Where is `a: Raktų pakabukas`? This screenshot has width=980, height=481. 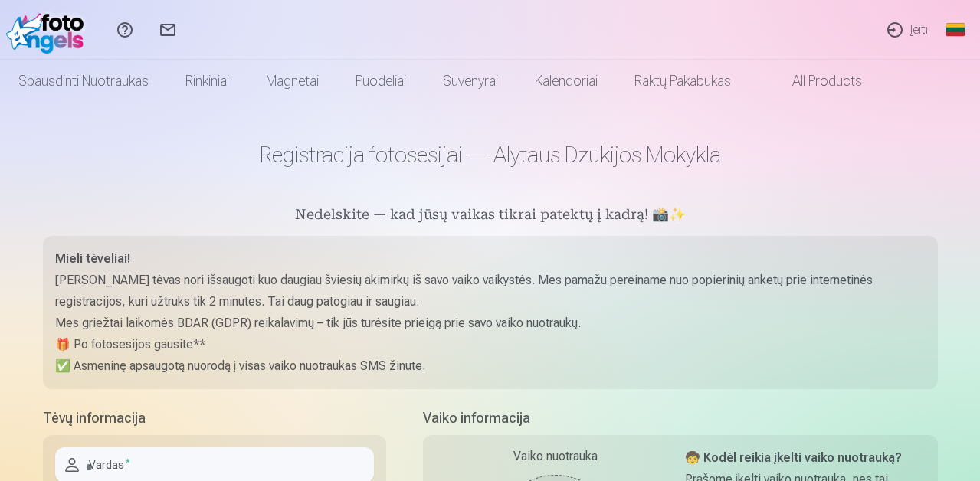 a: Raktų pakabukas is located at coordinates (682, 81).